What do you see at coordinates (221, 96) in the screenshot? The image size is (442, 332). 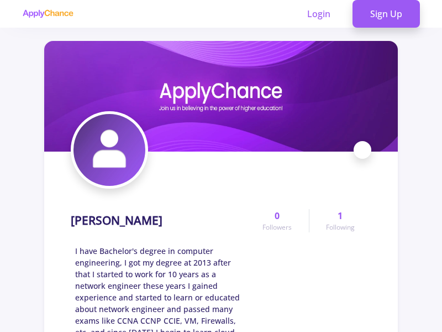 I see `img: Mustafa Safarabadicover image` at bounding box center [221, 96].